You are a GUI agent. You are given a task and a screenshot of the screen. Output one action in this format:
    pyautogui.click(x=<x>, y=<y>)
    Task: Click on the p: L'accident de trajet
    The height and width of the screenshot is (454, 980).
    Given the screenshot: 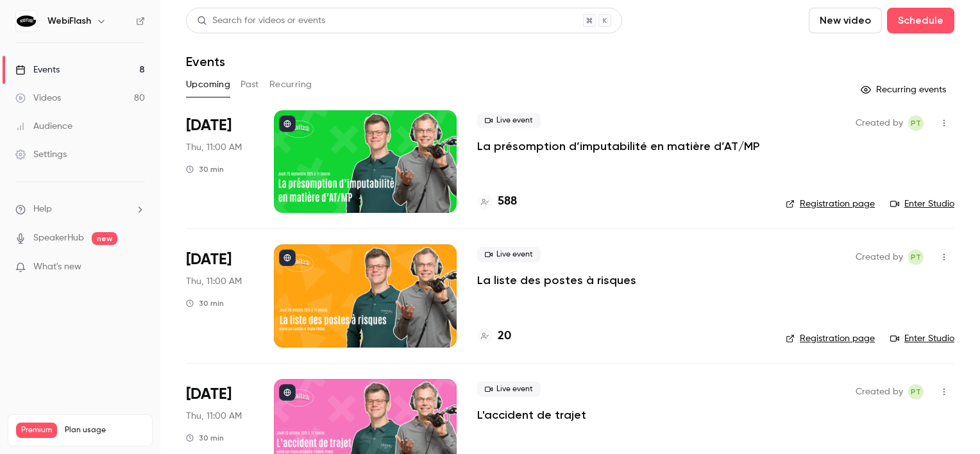 What is the action you would take?
    pyautogui.click(x=531, y=415)
    